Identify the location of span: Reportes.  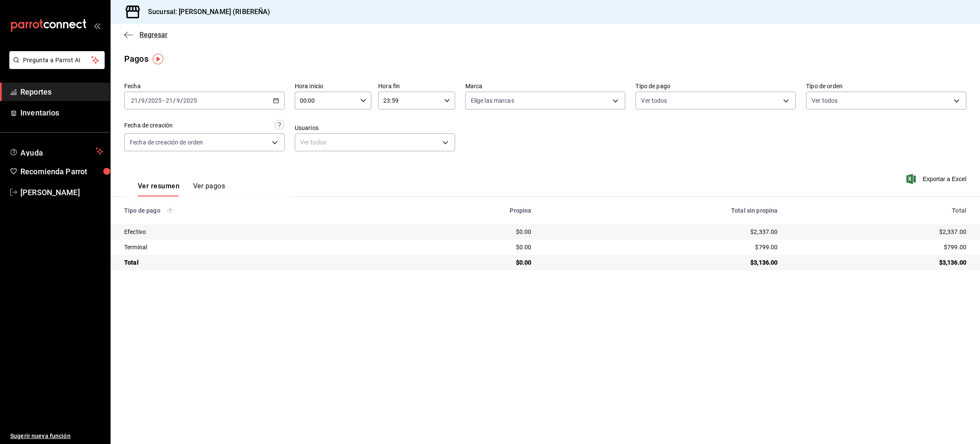
(62, 92).